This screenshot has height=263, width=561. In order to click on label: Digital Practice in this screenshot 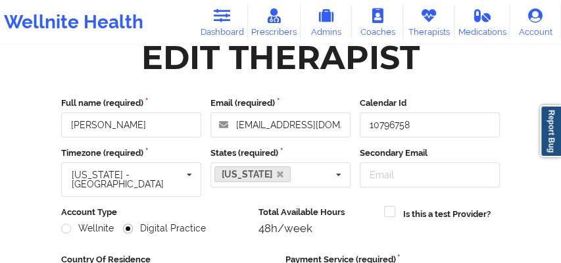, I will do `click(164, 228)`.